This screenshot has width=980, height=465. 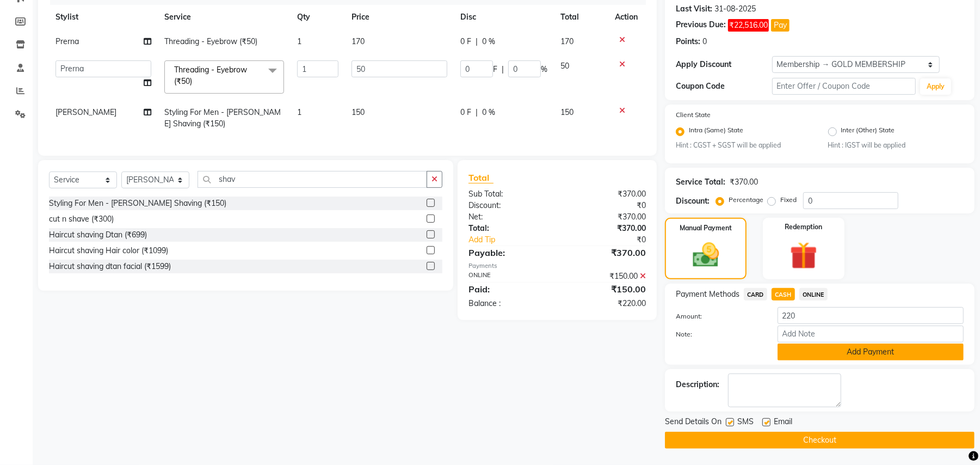 What do you see at coordinates (496, 69) in the screenshot?
I see `span: F` at bounding box center [496, 69].